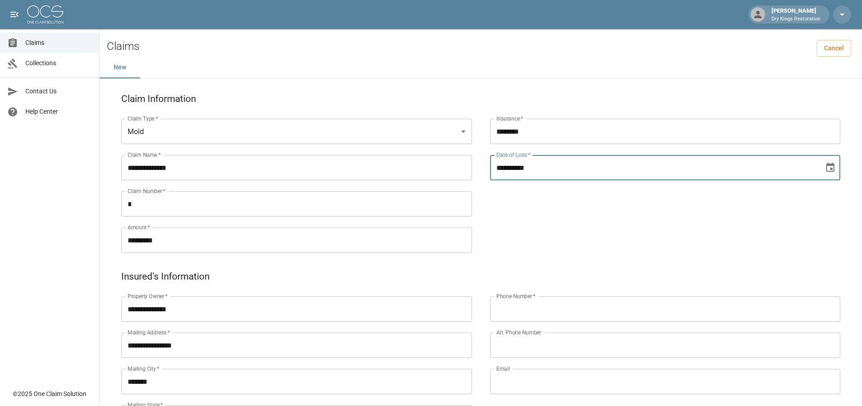 This screenshot has height=406, width=862. Describe the element at coordinates (296, 131) in the screenshot. I see `div: Mold` at that location.